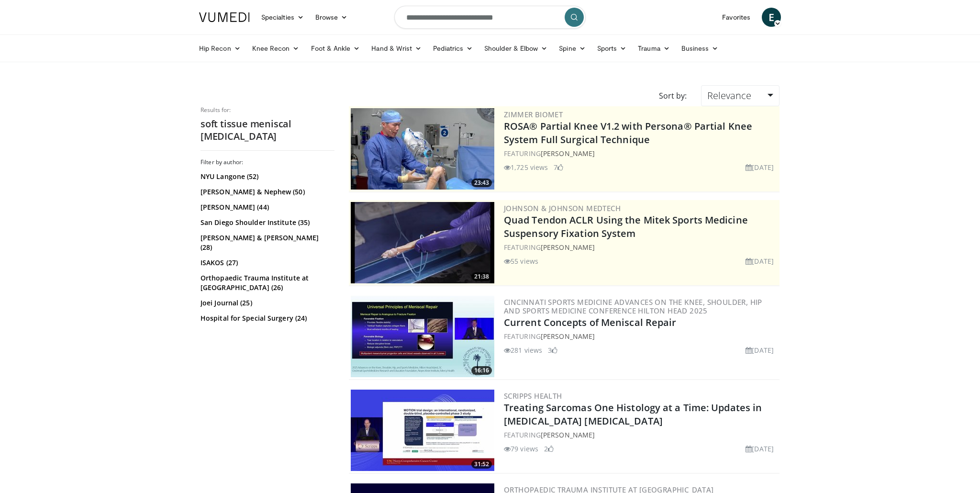 This screenshot has width=980, height=493. Describe the element at coordinates (522, 261) in the screenshot. I see `li: 55 views` at that location.